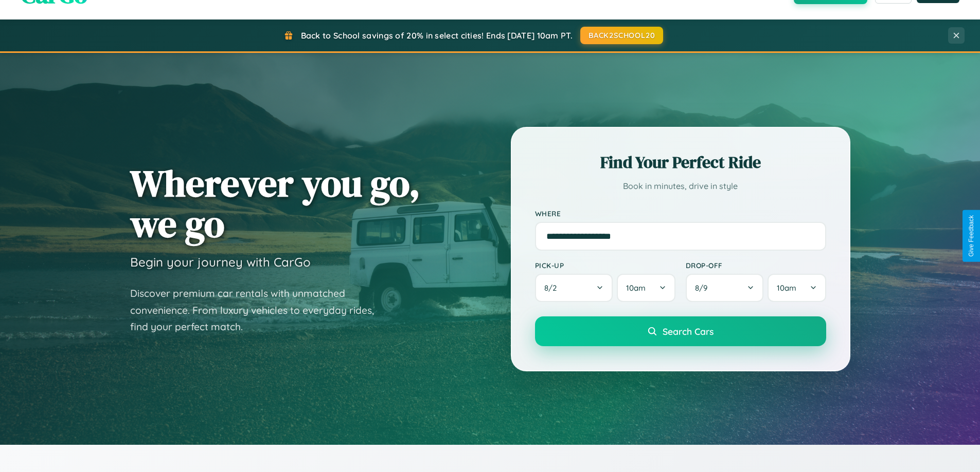 This screenshot has width=980, height=472. Describe the element at coordinates (756, 265) in the screenshot. I see `label: Drop-off` at that location.